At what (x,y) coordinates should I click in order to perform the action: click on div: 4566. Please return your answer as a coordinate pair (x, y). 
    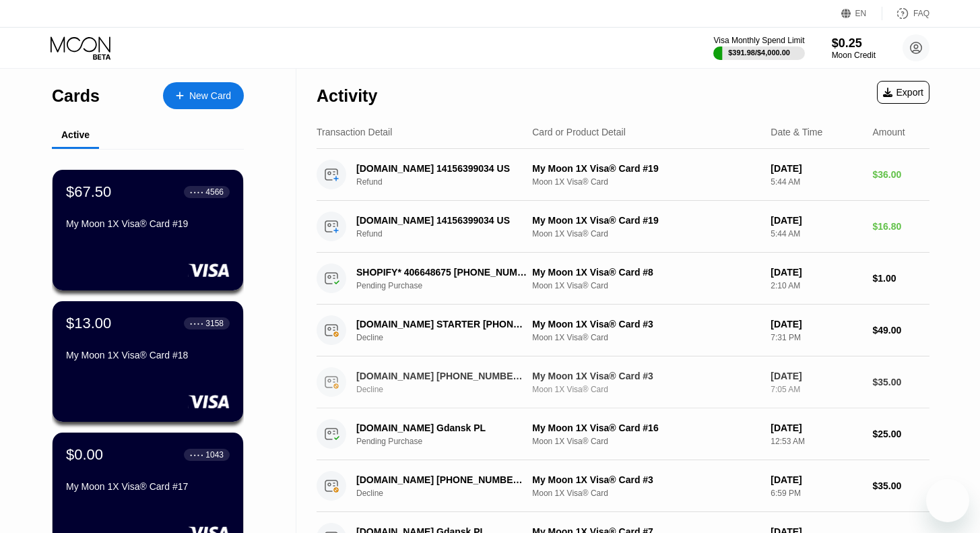
    Looking at the image, I should click on (214, 192).